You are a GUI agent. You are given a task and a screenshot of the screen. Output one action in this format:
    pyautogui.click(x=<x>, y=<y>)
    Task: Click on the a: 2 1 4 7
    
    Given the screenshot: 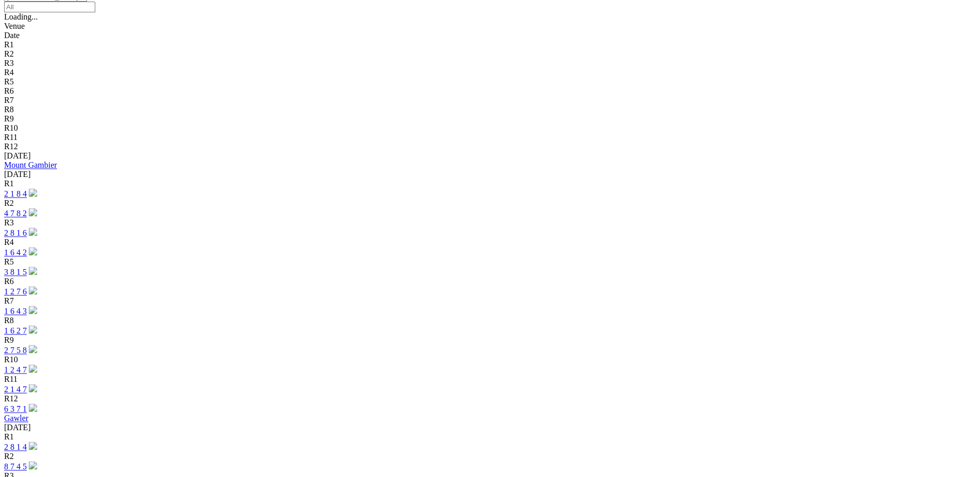 What is the action you would take?
    pyautogui.click(x=15, y=389)
    